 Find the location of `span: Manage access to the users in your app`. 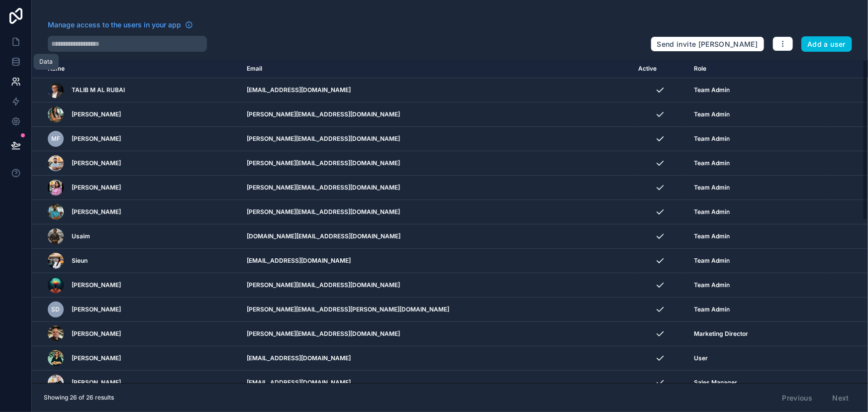

span: Manage access to the users in your app is located at coordinates (115, 25).